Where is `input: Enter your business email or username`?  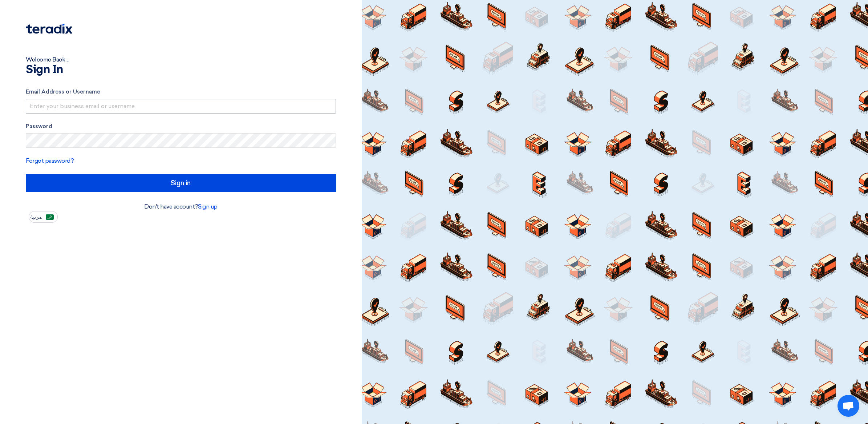 input: Enter your business email or username is located at coordinates (181, 106).